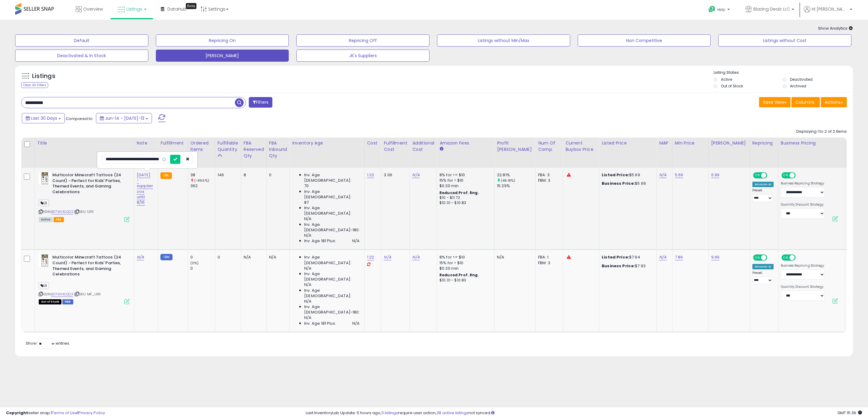 This screenshot has height=419, width=868. Describe the element at coordinates (834, 102) in the screenshot. I see `button: Actions` at that location.